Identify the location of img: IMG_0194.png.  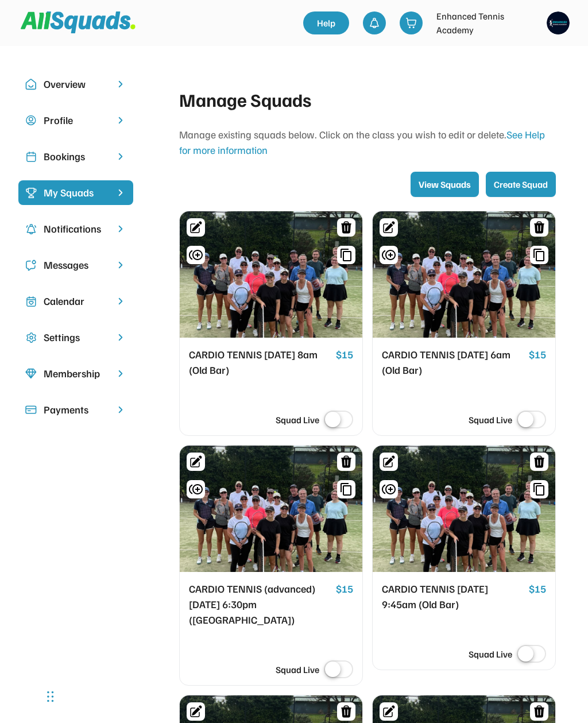
(558, 23).